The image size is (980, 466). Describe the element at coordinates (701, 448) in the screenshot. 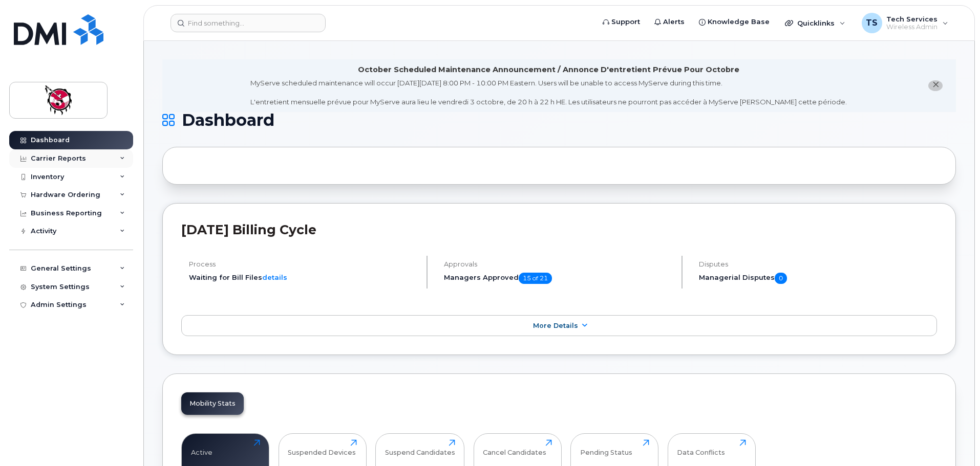

I see `div: Data Conflicts` at that location.